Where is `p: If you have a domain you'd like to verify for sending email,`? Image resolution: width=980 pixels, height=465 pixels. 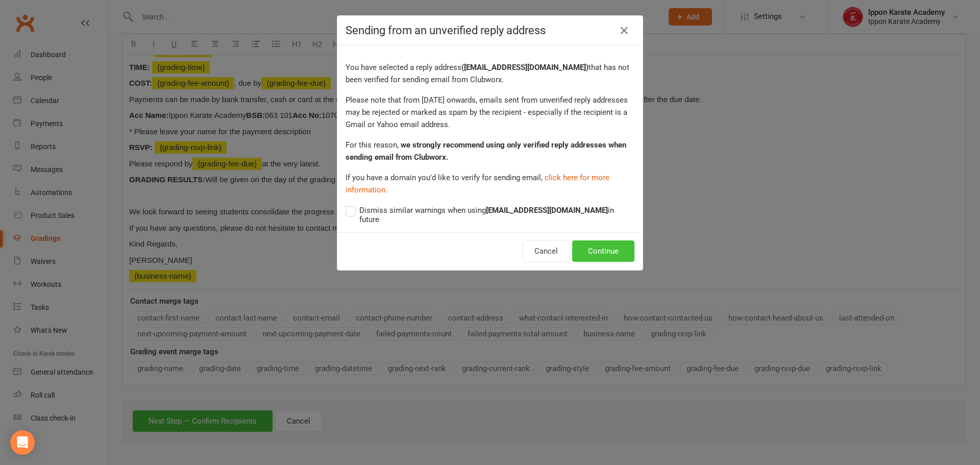 p: If you have a domain you'd like to verify for sending email, is located at coordinates (490, 184).